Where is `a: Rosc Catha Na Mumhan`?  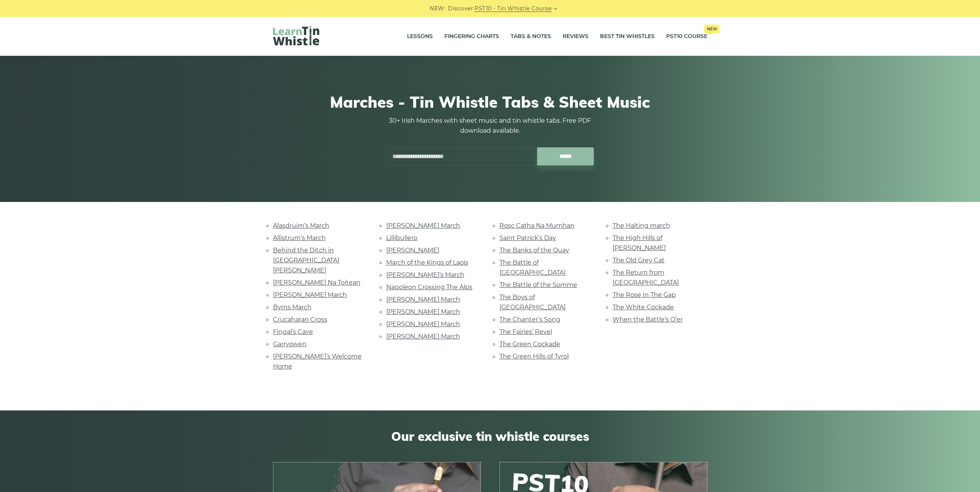
a: Rosc Catha Na Mumhan is located at coordinates (537, 225).